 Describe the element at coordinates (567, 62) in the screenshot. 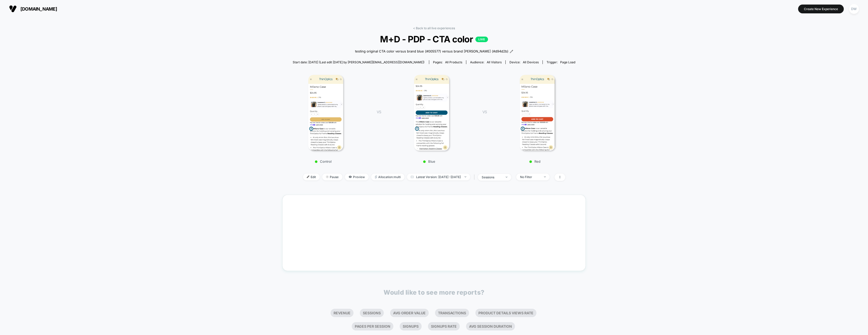

I see `span: Page Load` at that location.